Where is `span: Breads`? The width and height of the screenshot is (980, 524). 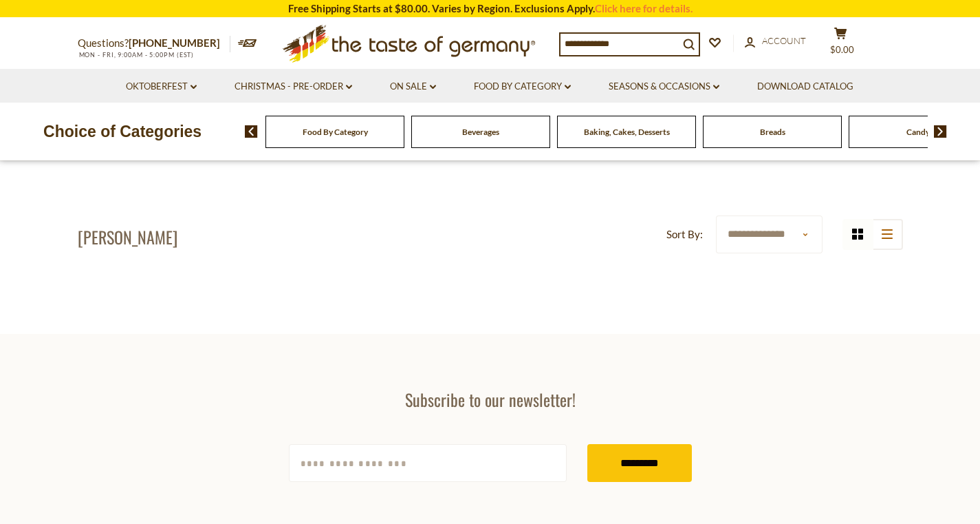
span: Breads is located at coordinates (772, 132).